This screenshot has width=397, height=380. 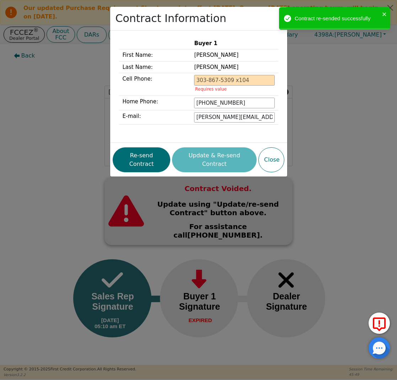 What do you see at coordinates (155, 85) in the screenshot?
I see `td: Cell Phone:` at bounding box center [155, 85].